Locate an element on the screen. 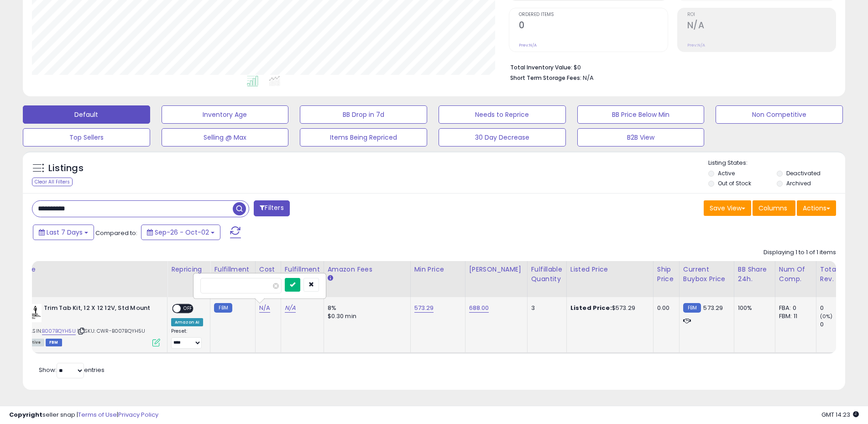  span: Last 7 Days is located at coordinates (64, 233).